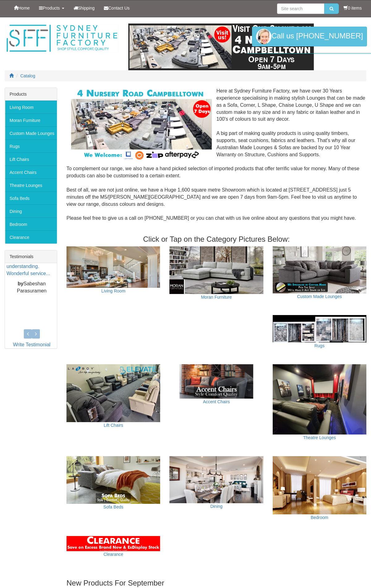 The width and height of the screenshot is (371, 588). I want to click on div: Testimonials, so click(31, 257).